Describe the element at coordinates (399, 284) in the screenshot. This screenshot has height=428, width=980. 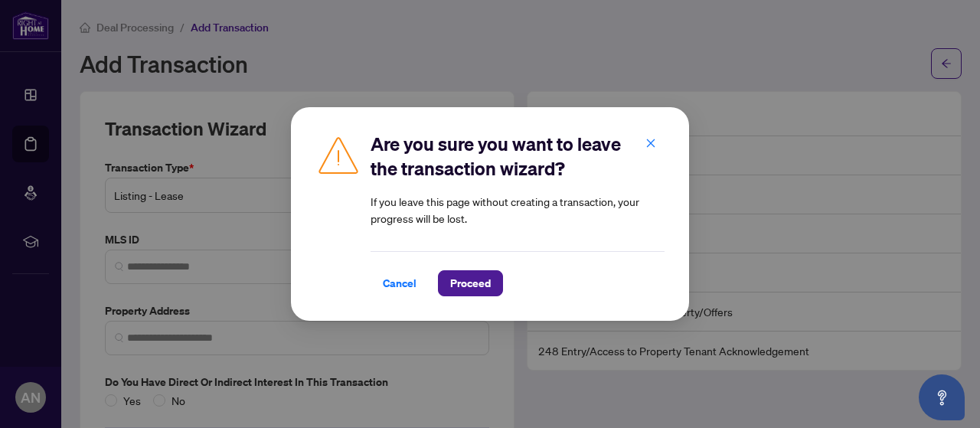
I see `button: Cancel` at that location.